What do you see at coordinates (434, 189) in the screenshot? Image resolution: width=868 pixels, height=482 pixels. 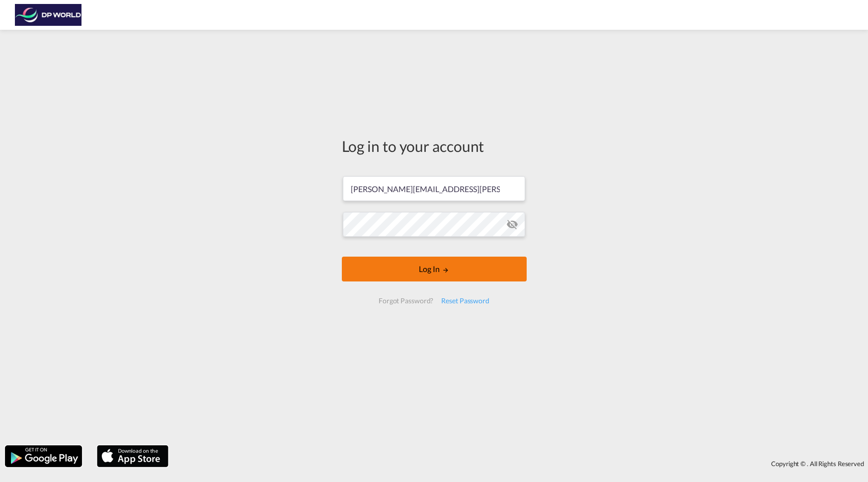 I see `input: Enter email/phone number` at bounding box center [434, 189].